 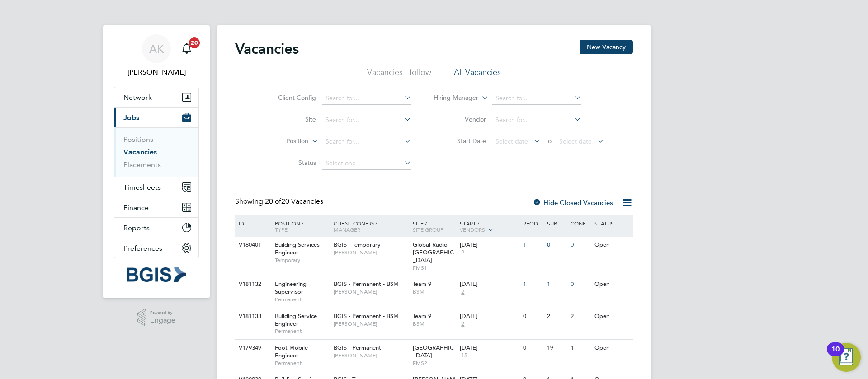 I want to click on label: Hiring Manager, so click(x=452, y=99).